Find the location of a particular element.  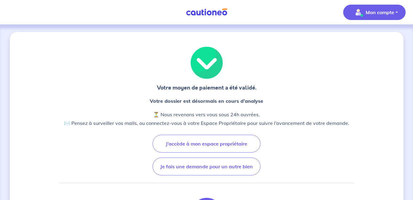

p: Votre moyen de paiement a été validé. is located at coordinates (207, 88).